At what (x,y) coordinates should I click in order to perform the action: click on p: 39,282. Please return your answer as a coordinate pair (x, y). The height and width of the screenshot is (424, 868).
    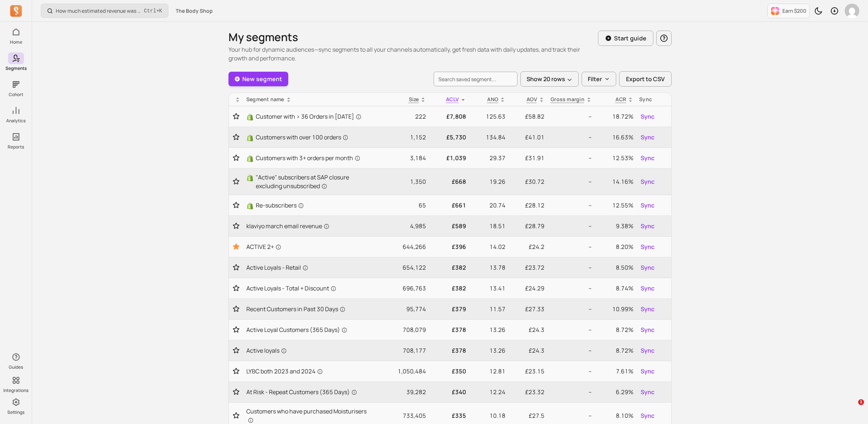
    Looking at the image, I should click on (403, 392).